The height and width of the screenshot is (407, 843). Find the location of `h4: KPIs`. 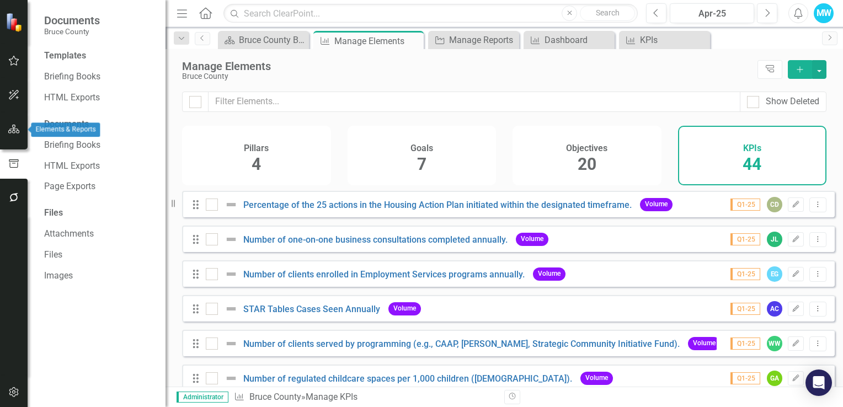

h4: KPIs is located at coordinates (752, 148).